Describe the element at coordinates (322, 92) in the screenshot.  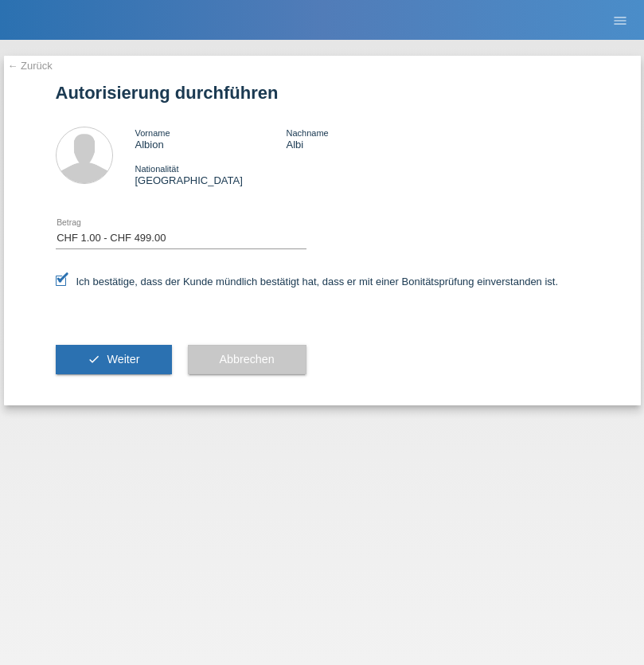
I see `h1: Autorisierung durchführen` at that location.